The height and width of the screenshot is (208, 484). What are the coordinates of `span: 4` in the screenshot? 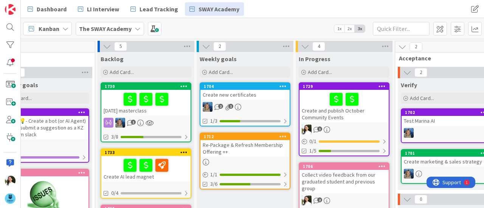 It's located at (319, 47).